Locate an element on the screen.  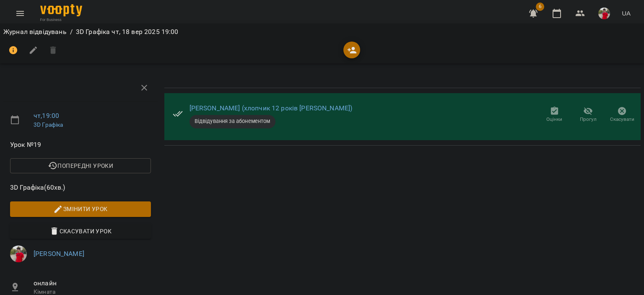
button: Оцінки is located at coordinates (555, 115).